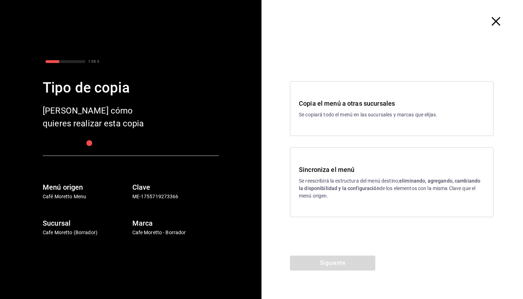 This screenshot has height=299, width=523. Describe the element at coordinates (176, 187) in the screenshot. I see `h6: Clave` at that location.